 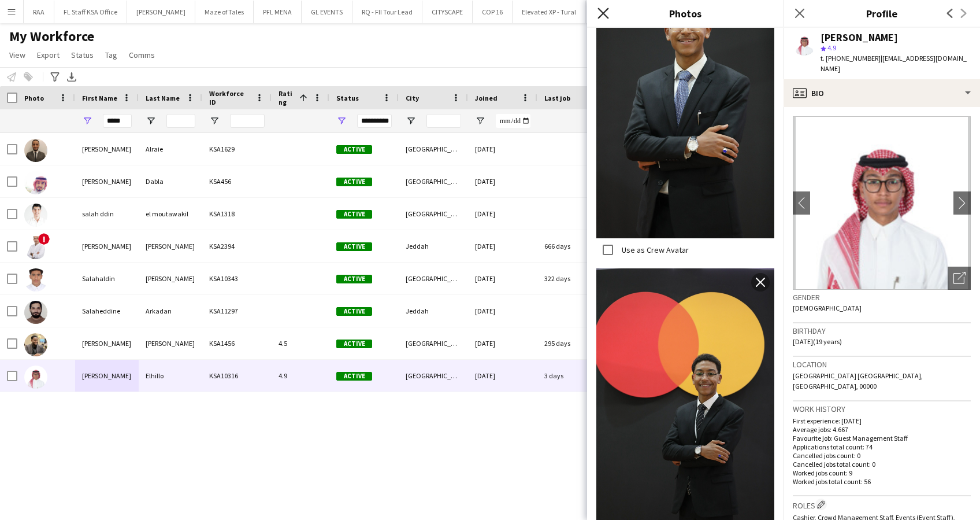 I want to click on div: KSA1629, so click(x=237, y=149).